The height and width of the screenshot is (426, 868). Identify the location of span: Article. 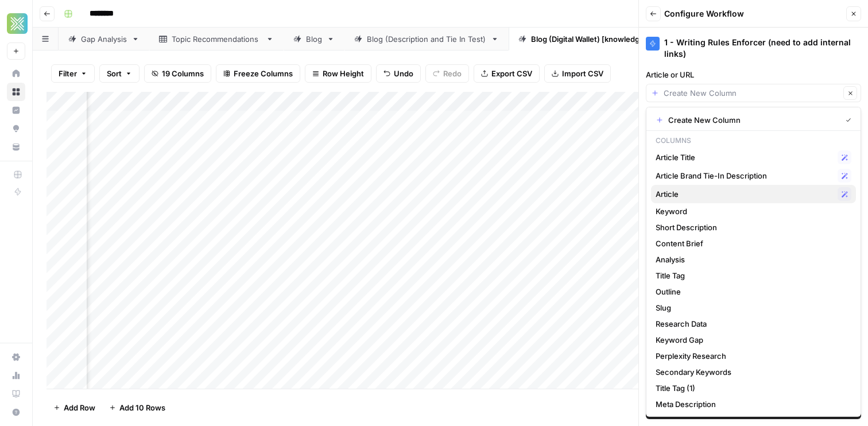
(744, 194).